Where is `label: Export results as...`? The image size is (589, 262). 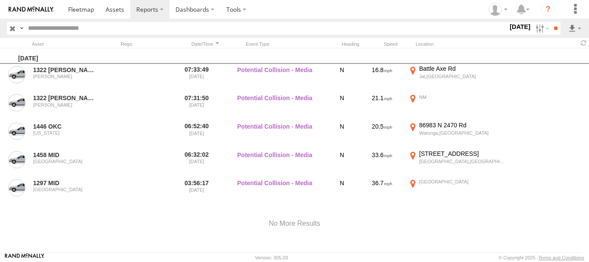 label: Export results as... is located at coordinates (575, 28).